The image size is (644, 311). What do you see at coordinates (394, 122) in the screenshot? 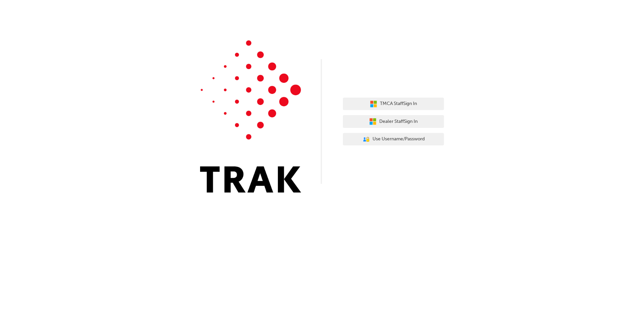
I see `button: Dealer StaffSign In` at bounding box center [394, 122].